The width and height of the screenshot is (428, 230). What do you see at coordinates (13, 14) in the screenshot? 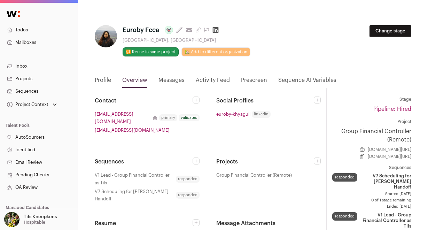
I see `img: Wellfound` at bounding box center [13, 14].